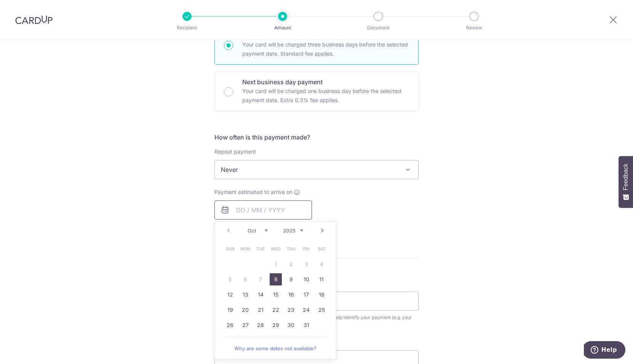 The width and height of the screenshot is (633, 364). What do you see at coordinates (276, 310) in the screenshot?
I see `a: 22` at bounding box center [276, 310].